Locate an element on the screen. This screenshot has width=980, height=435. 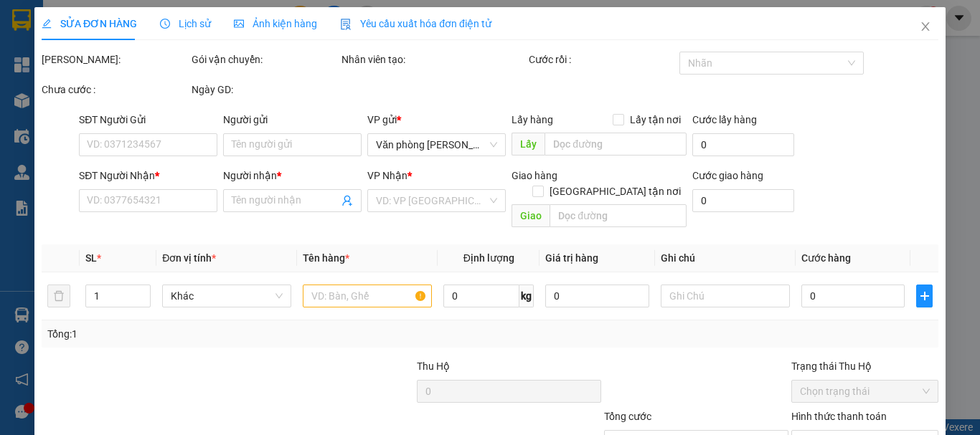
span: edit is located at coordinates (46, 24).